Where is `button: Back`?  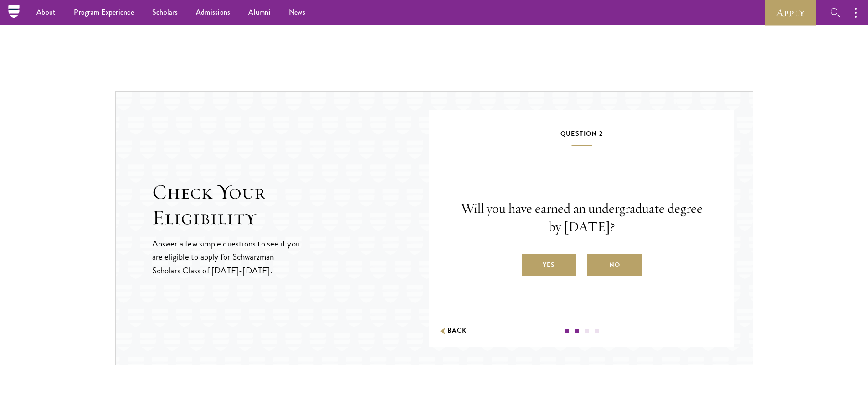 button: Back is located at coordinates (453, 331).